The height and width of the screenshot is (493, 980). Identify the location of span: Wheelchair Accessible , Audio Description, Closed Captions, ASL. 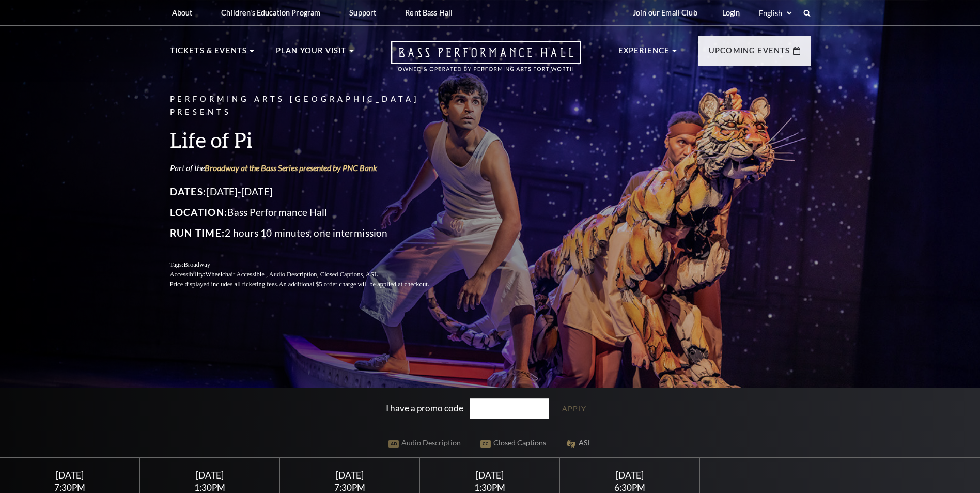
(291, 274).